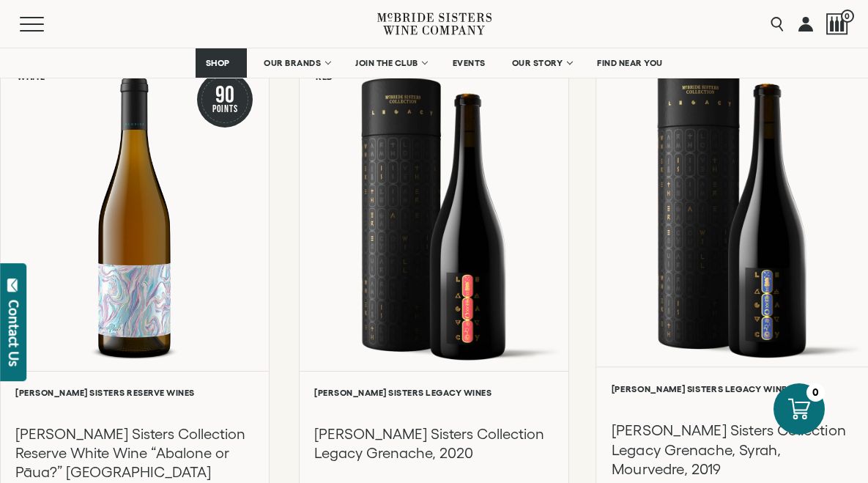 Image resolution: width=868 pixels, height=483 pixels. Describe the element at coordinates (391, 63) in the screenshot. I see `a: JOIN THE CLUB` at that location.